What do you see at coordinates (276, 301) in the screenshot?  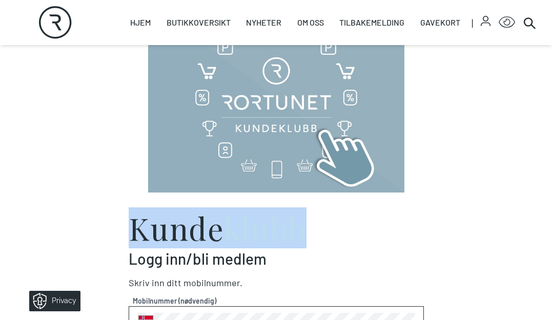 I see `span: Mobilnummer (nødvendig)` at bounding box center [276, 301].